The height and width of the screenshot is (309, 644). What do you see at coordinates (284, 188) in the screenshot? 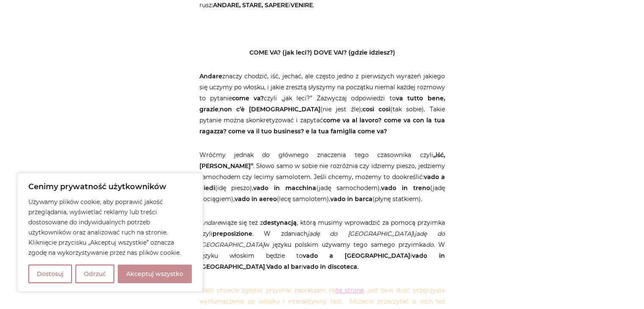
I see `strong: vado in macchina` at bounding box center [284, 188].